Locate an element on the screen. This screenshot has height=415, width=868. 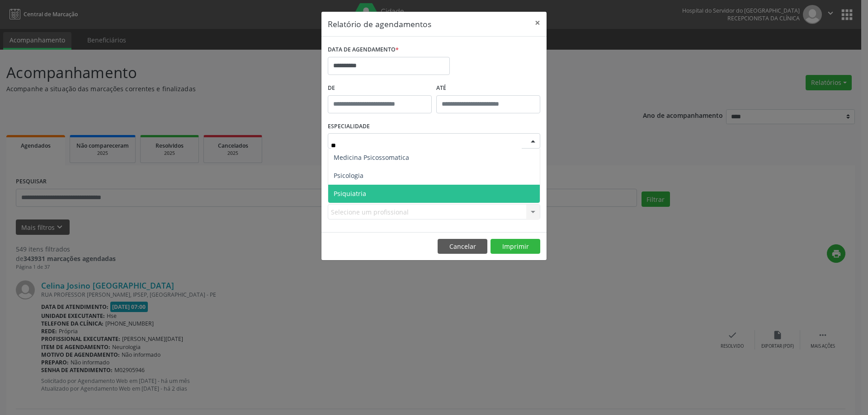
button: Imprimir is located at coordinates (515, 247).